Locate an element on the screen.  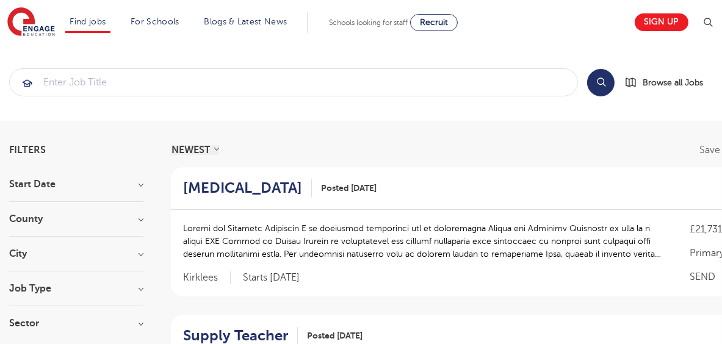
a: For Schools is located at coordinates (154, 21).